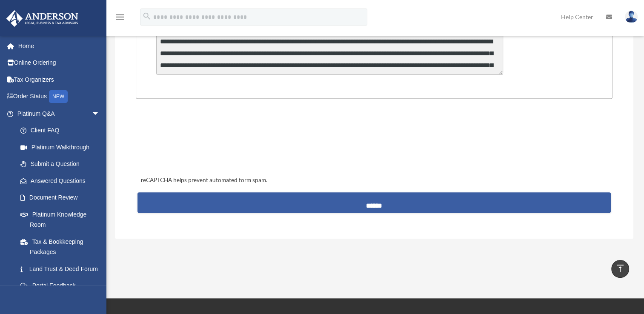 The image size is (644, 314). Describe the element at coordinates (58, 97) in the screenshot. I see `div: NEW` at that location.